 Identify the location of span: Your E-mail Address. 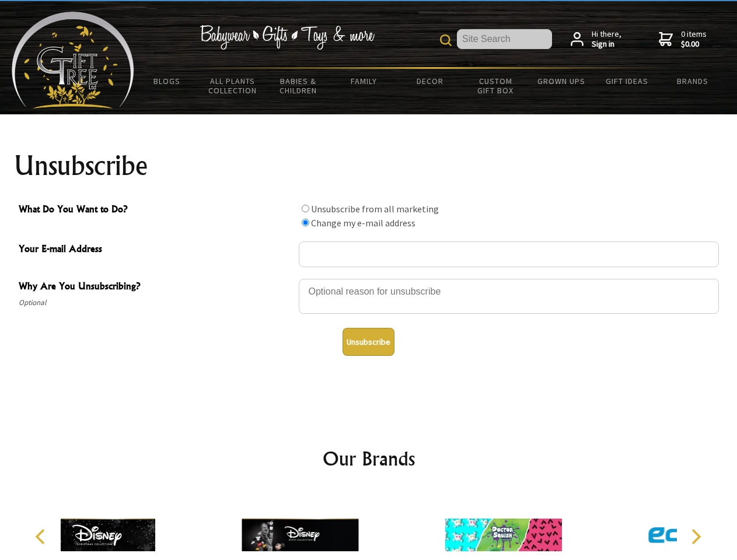
(155, 249).